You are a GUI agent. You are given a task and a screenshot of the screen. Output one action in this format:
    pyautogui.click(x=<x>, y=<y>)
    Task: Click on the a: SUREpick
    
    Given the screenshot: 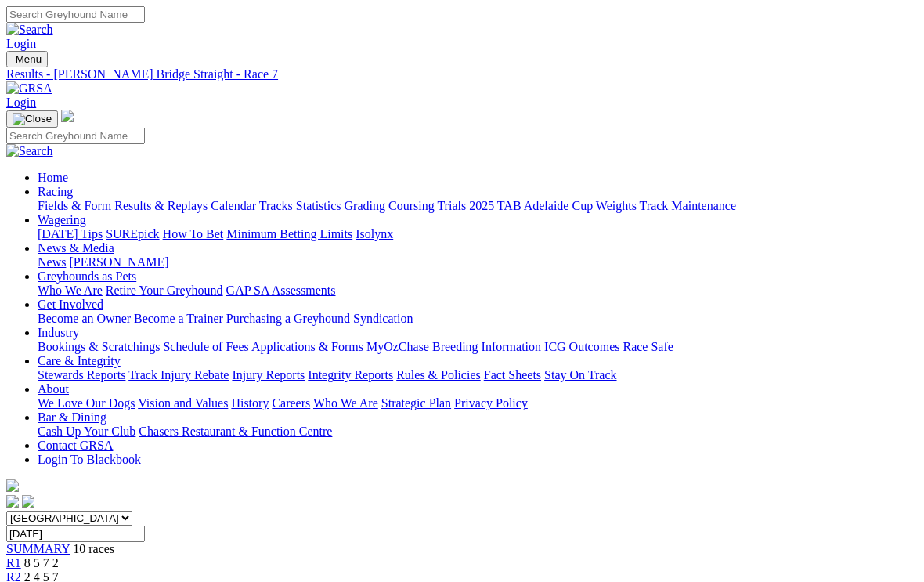 What is the action you would take?
    pyautogui.click(x=132, y=234)
    